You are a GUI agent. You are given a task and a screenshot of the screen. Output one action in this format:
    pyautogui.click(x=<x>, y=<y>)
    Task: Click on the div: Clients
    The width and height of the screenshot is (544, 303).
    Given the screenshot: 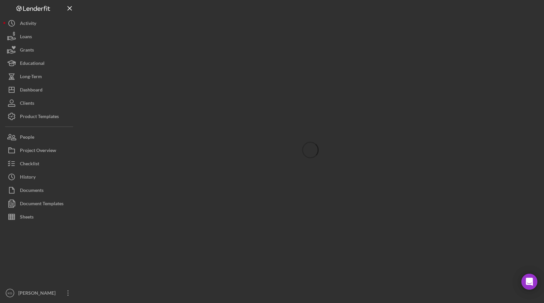 What is the action you would take?
    pyautogui.click(x=27, y=104)
    